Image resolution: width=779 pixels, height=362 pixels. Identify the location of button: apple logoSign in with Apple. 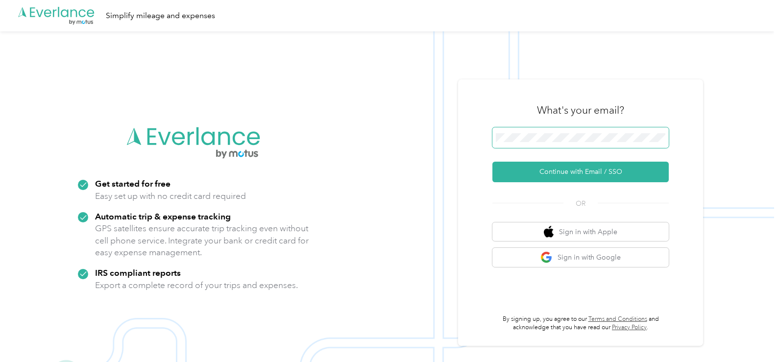
(581, 232).